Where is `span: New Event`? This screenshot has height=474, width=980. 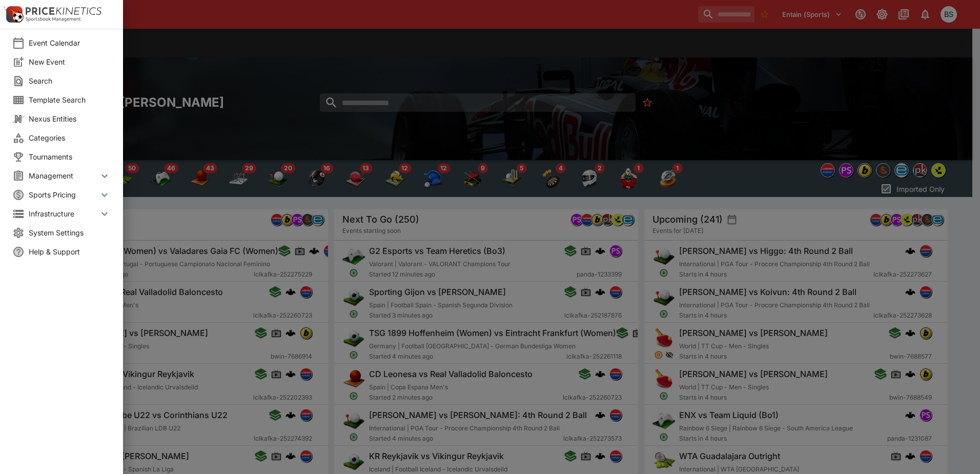 span: New Event is located at coordinates (69, 62).